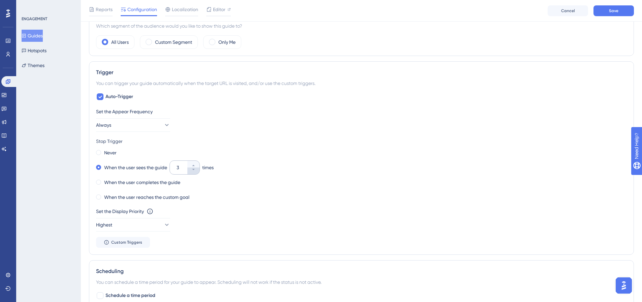 The image size is (642, 302). Describe the element at coordinates (104, 225) in the screenshot. I see `span: Highest` at that location.